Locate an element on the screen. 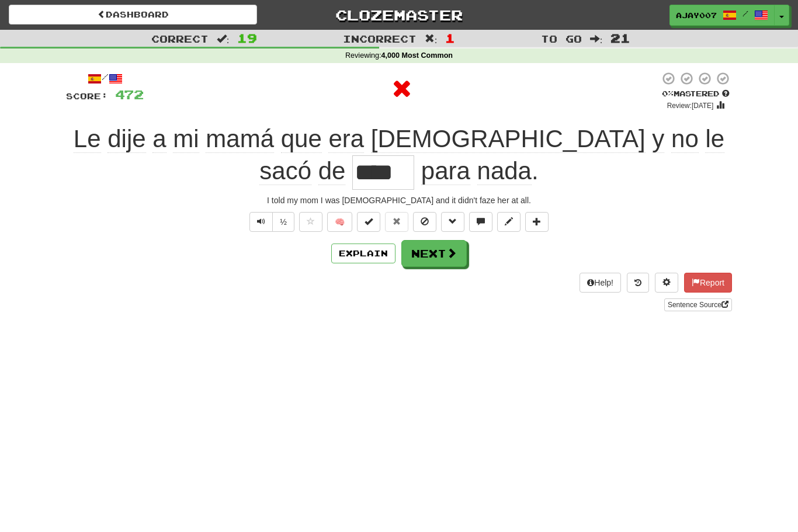  span: le is located at coordinates (715, 139).